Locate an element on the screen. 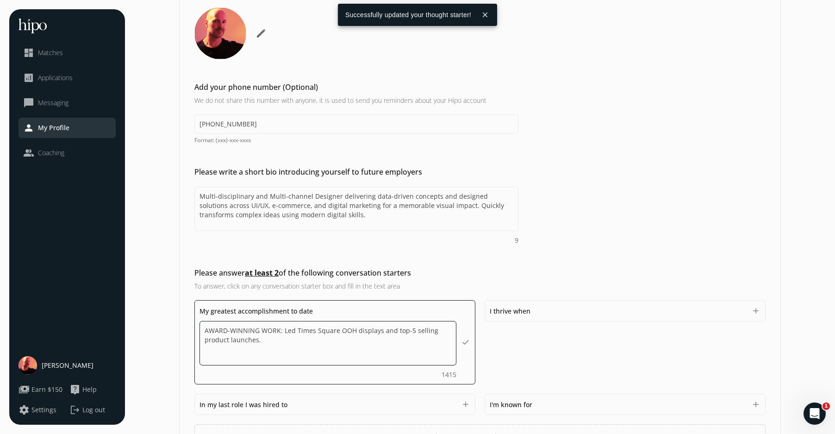  h2: Add your phone number (Optional) is located at coordinates (356, 87).